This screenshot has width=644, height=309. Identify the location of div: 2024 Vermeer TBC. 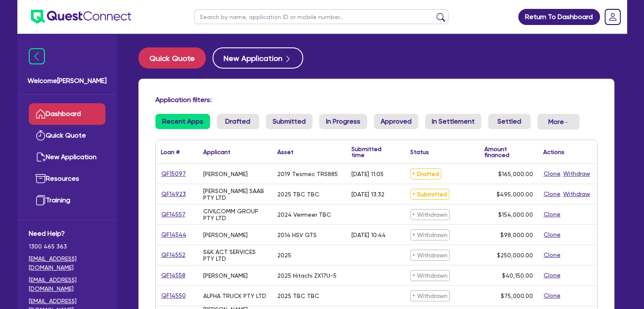
(304, 214).